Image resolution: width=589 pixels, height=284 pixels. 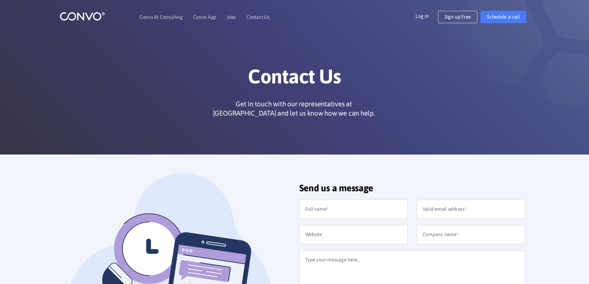 I want to click on a: Log In, so click(x=427, y=16).